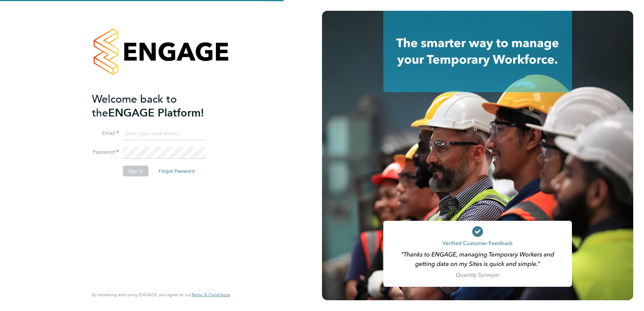 The image size is (644, 311). What do you see at coordinates (136, 171) in the screenshot?
I see `button: Sign In` at bounding box center [136, 171].